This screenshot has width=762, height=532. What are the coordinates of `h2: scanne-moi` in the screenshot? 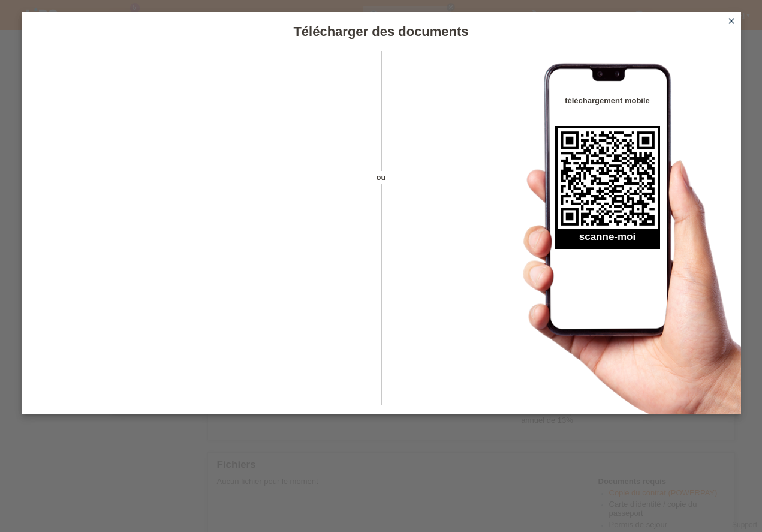 It's located at (608, 240).